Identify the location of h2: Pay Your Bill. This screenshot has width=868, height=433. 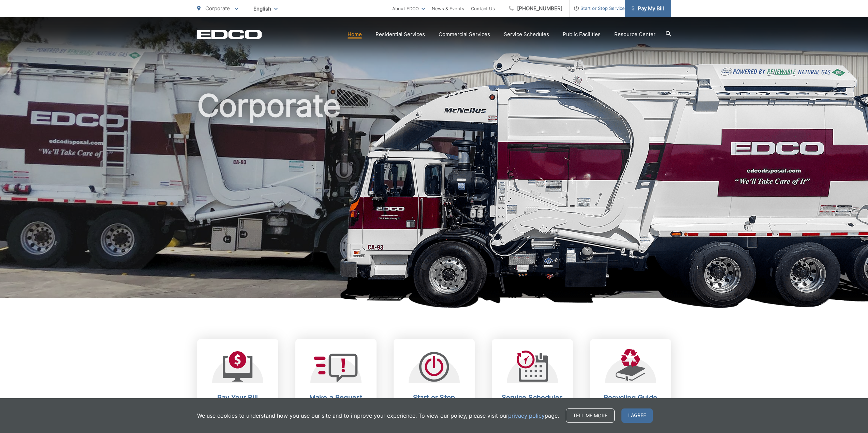
(238, 398).